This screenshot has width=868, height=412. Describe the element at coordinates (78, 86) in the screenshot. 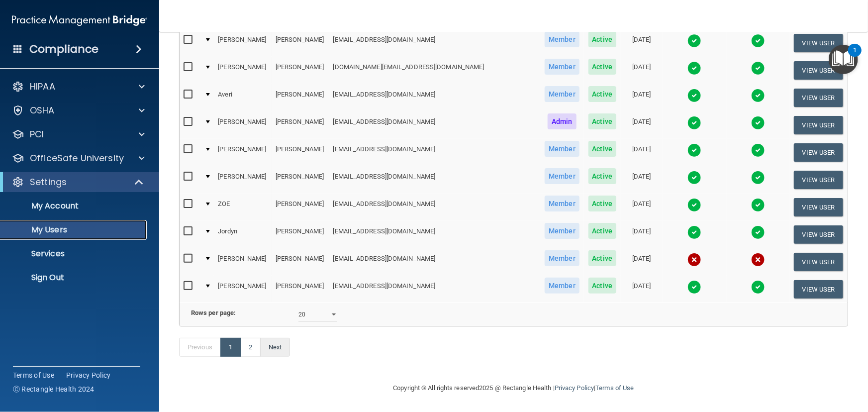

I see `a: HIPAA` at that location.